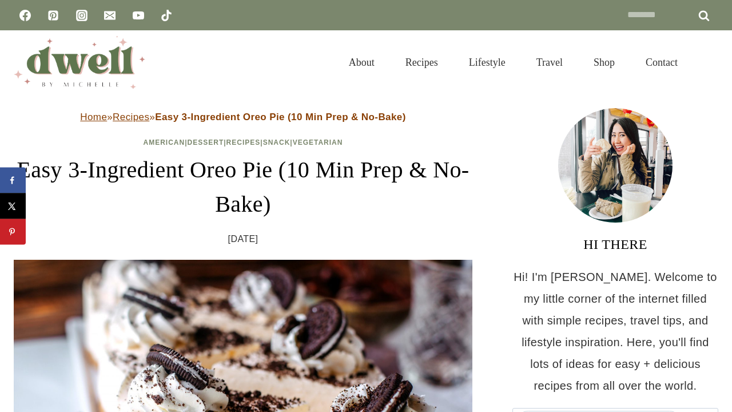 This screenshot has height=412, width=732. What do you see at coordinates (604, 62) in the screenshot?
I see `a: Shop` at bounding box center [604, 62].